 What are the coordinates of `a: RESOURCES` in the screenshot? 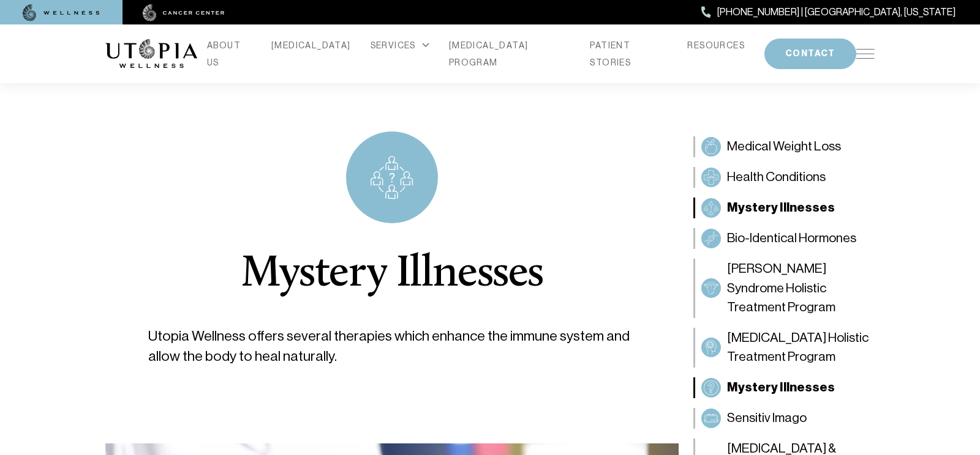 It's located at (716, 45).